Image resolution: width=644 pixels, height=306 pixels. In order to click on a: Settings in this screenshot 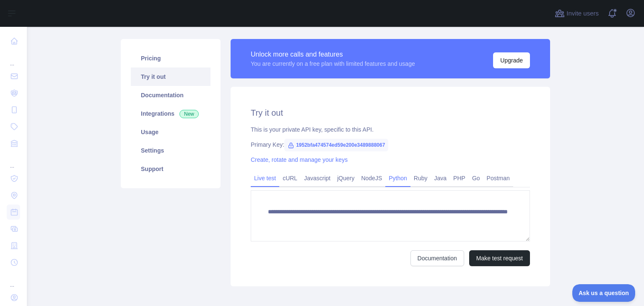, I will do `click(171, 150)`.